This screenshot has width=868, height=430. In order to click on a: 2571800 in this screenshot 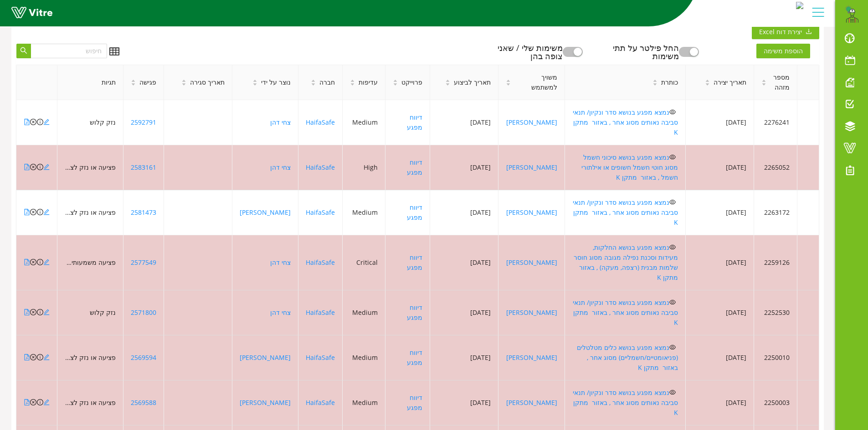, I will do `click(143, 312)`.